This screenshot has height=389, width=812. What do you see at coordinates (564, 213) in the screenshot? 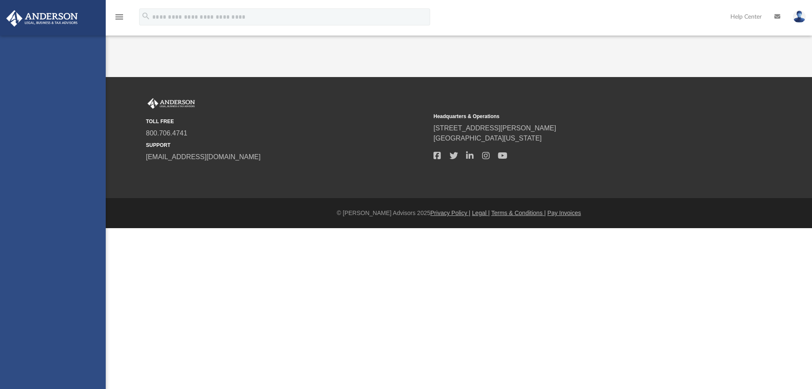
I see `a: Pay Invoices` at bounding box center [564, 213].